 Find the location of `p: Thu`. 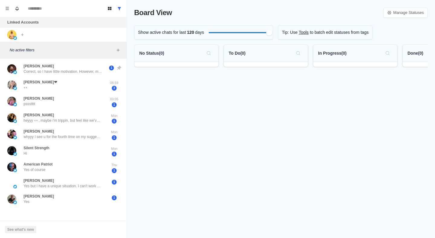

p: Thu is located at coordinates (114, 165).